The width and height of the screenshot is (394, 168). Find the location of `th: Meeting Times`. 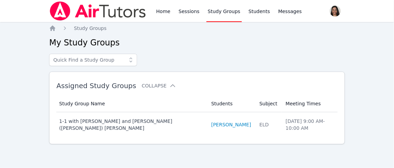

th: Meeting Times is located at coordinates (309, 103).